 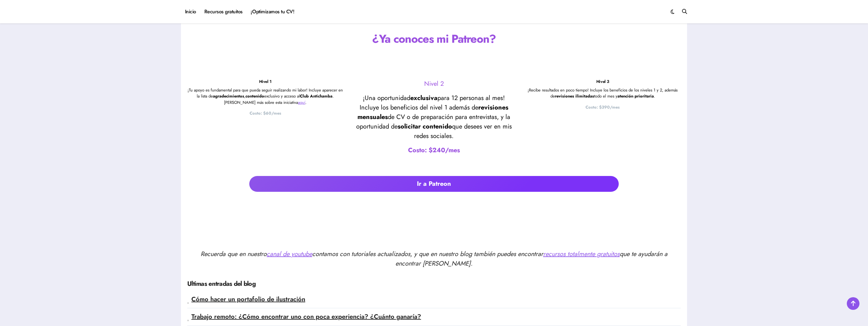 What do you see at coordinates (289, 254) in the screenshot?
I see `a: canal de youtube` at bounding box center [289, 254].